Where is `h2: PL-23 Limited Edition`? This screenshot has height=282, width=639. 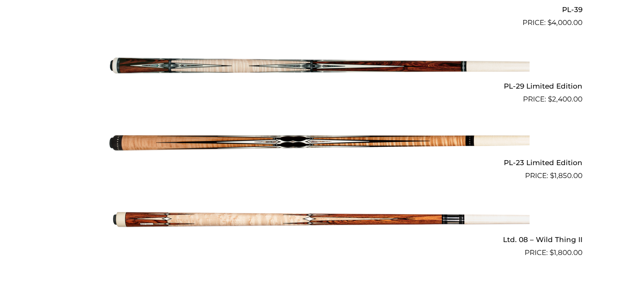
h2: PL-23 Limited Edition is located at coordinates (319, 163).